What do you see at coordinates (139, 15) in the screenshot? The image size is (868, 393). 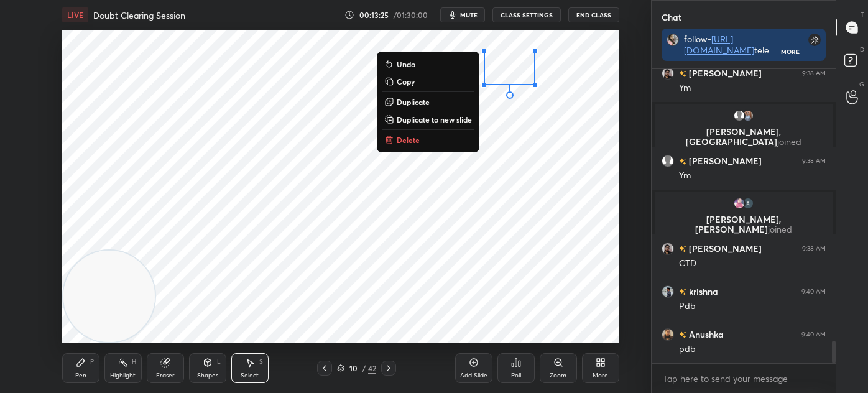 I see `h4: Doubt Clearing Session` at bounding box center [139, 15].